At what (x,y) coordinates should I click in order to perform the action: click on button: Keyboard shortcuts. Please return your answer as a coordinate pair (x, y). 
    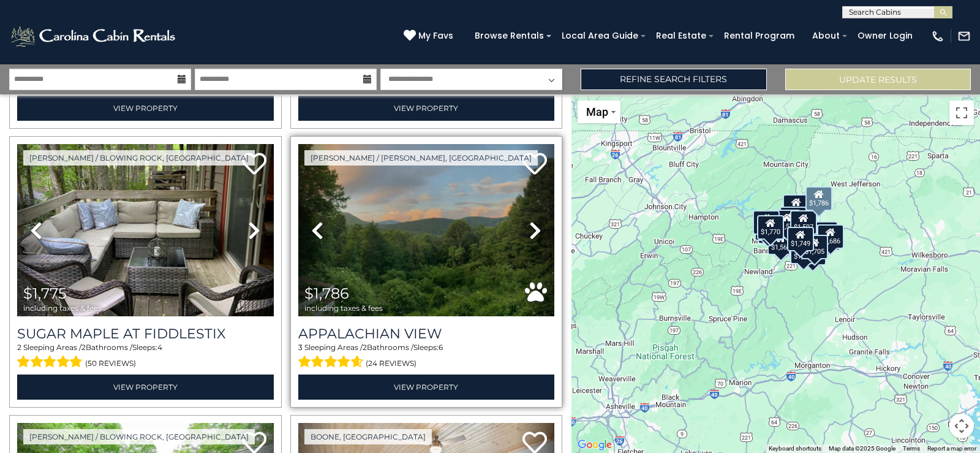
    Looking at the image, I should click on (795, 448).